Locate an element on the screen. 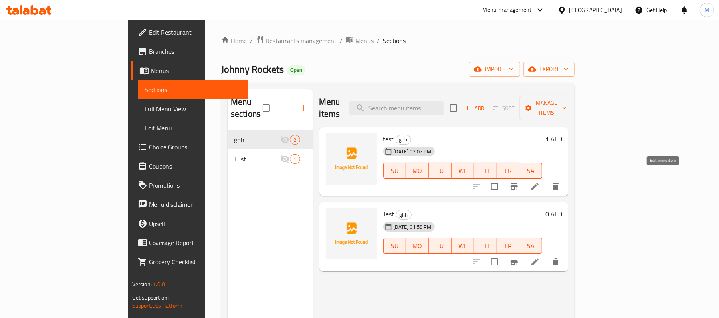  span: Branches is located at coordinates (195, 51).